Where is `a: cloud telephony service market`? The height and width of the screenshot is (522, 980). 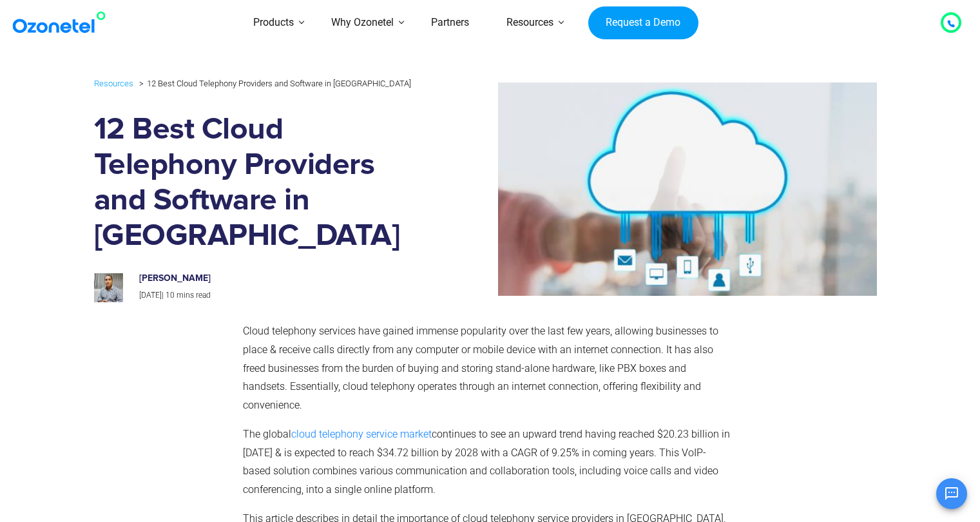
a: cloud telephony service market is located at coordinates (362, 434).